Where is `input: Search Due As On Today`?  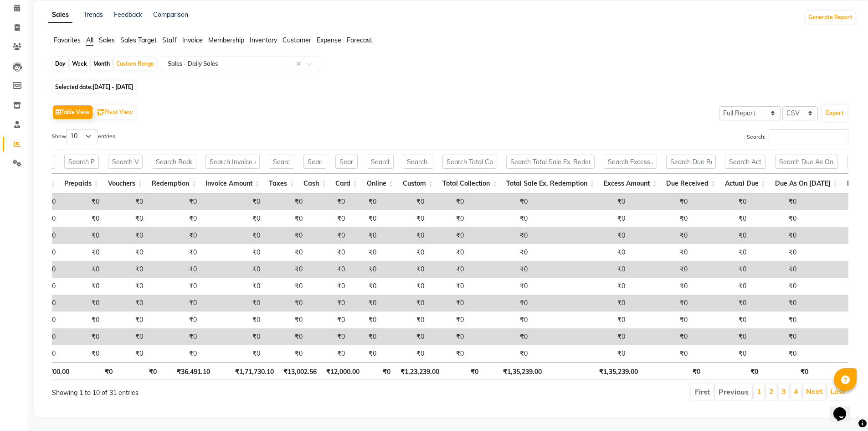
input: Search Due As On Today is located at coordinates (807, 162).